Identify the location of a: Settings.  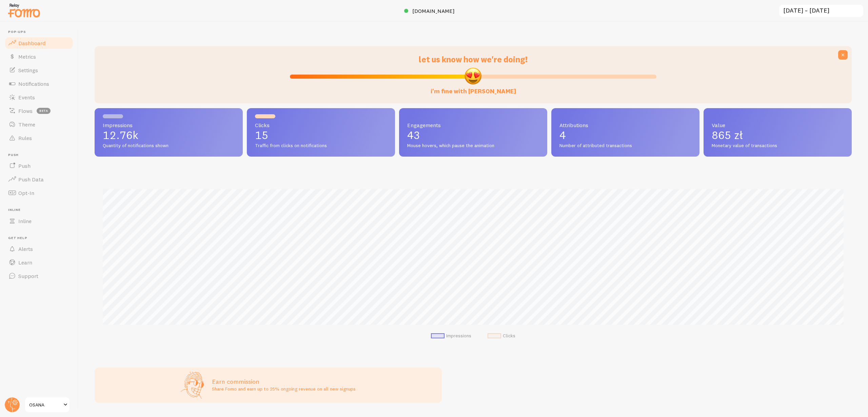
(39, 70).